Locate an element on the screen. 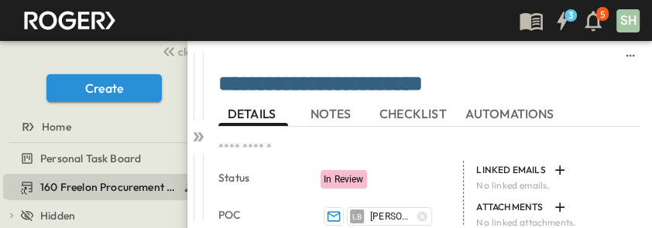 The height and width of the screenshot is (228, 652). p: LINKED EMAILS is located at coordinates (511, 170).